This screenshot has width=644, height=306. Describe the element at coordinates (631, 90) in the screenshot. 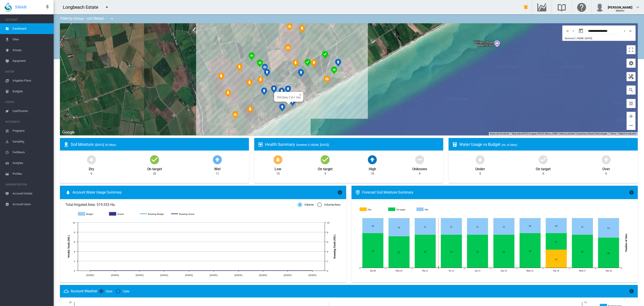

I see `md-icon: icon-magnify` at that location.